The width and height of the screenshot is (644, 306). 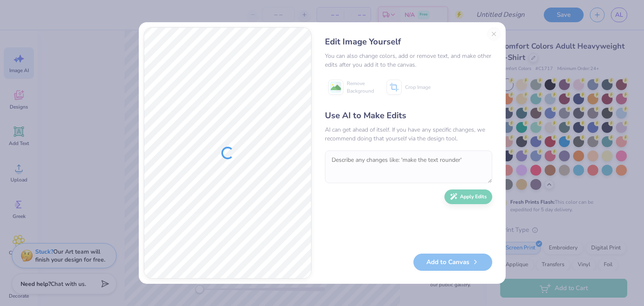 I want to click on button: Crop Image, so click(x=410, y=87).